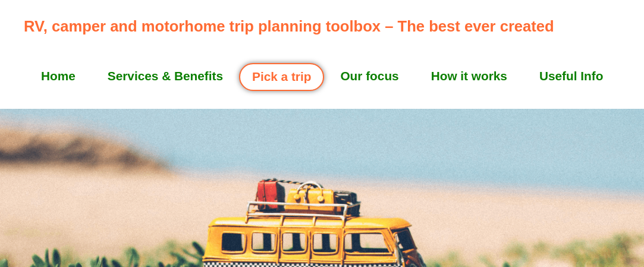  What do you see at coordinates (322, 76) in the screenshot?
I see `nav: Menu` at bounding box center [322, 76].